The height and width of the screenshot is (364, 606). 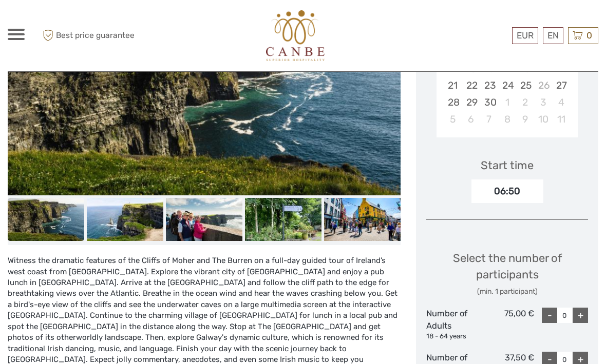 I want to click on span: EUR, so click(x=525, y=36).